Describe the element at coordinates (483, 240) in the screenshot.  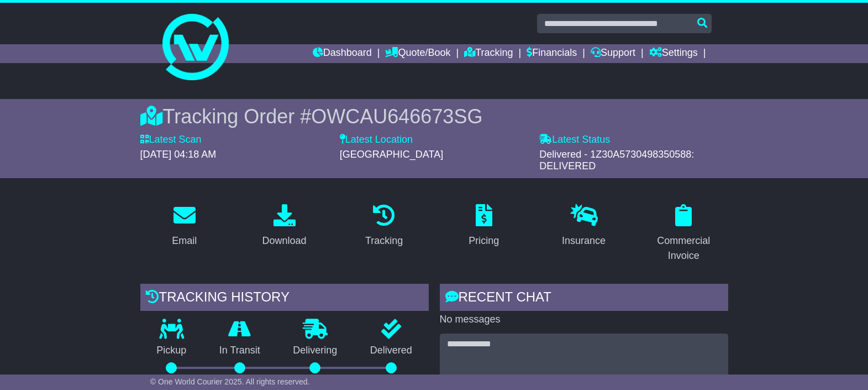
I see `div: Pricing` at that location.